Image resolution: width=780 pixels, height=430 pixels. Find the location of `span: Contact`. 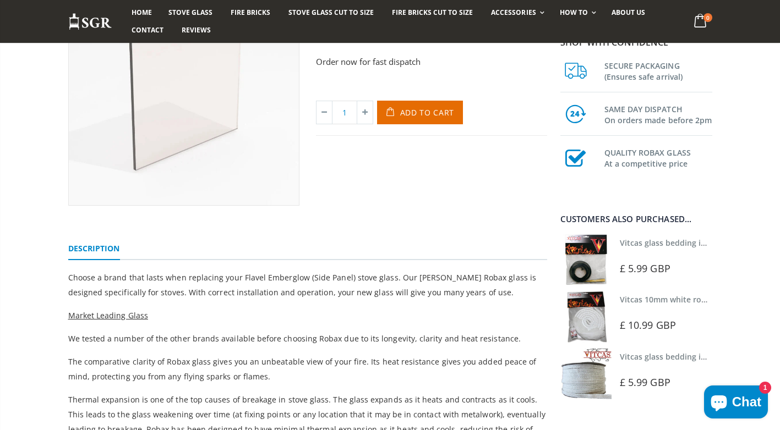

span: Contact is located at coordinates (148, 30).